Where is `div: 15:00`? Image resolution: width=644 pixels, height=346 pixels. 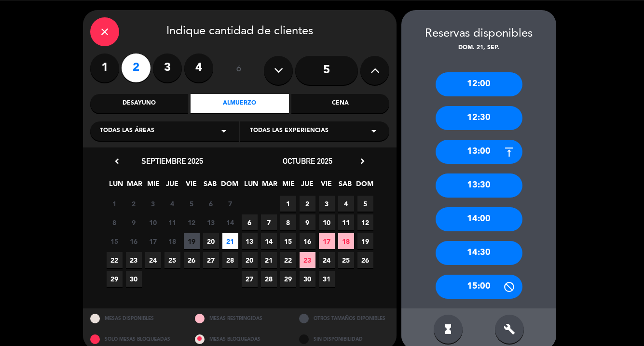
div: 15:00 is located at coordinates (479, 287).